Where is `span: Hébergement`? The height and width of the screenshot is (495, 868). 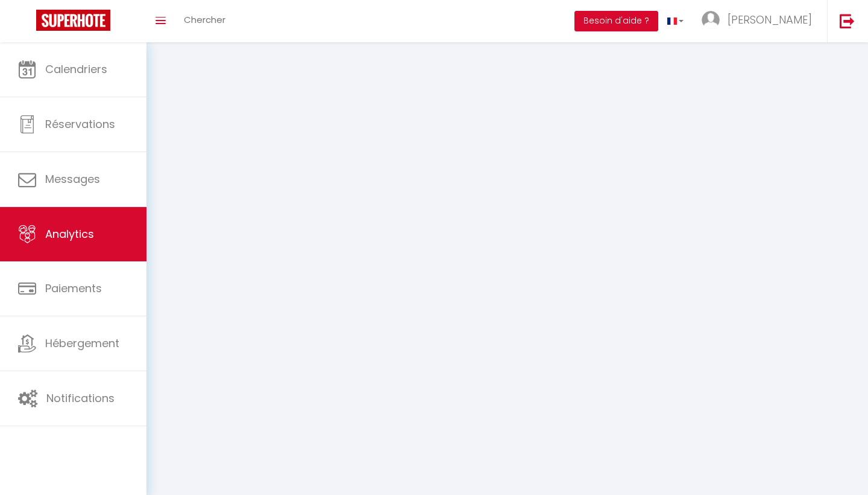 span: Hébergement is located at coordinates (82, 343).